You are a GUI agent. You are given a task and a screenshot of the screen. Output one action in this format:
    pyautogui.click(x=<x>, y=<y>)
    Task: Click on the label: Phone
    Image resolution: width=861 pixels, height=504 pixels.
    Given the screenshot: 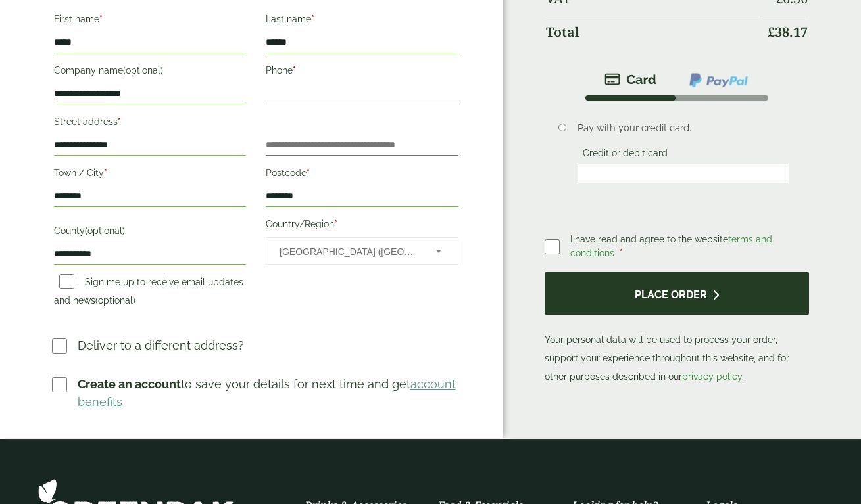 What is the action you would take?
    pyautogui.click(x=362, y=73)
    